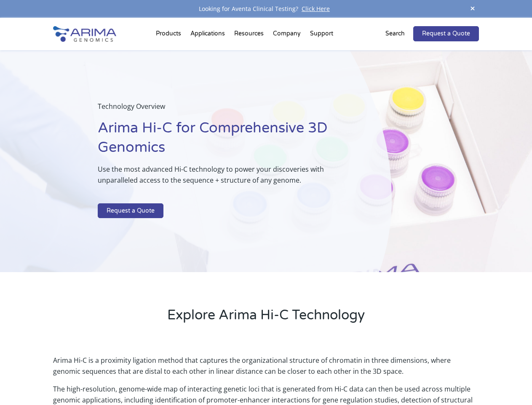 Image resolution: width=532 pixels, height=405 pixels. I want to click on img: Arima-Genomics-logo, so click(85, 34).